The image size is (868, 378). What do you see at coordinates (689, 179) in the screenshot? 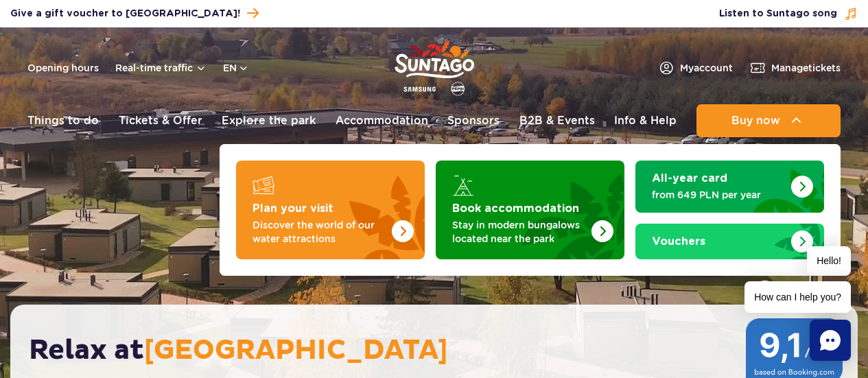
I see `strong: All-year card` at bounding box center [689, 179].